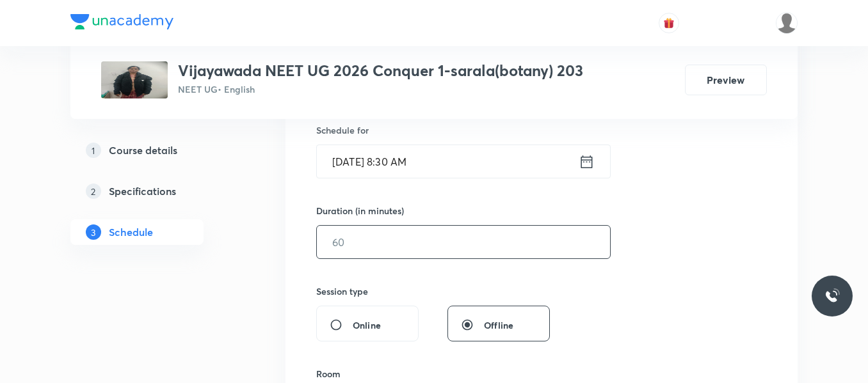 Image resolution: width=868 pixels, height=383 pixels. I want to click on img: Company Logo, so click(122, 21).